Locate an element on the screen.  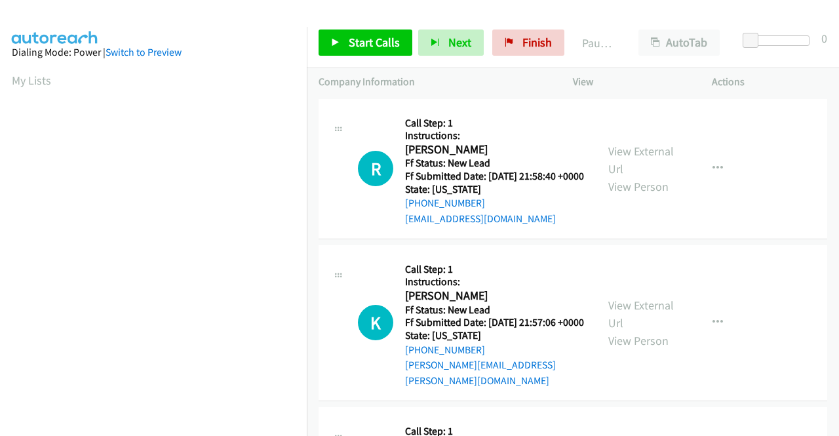
a: Switch to Preview is located at coordinates (144, 52).